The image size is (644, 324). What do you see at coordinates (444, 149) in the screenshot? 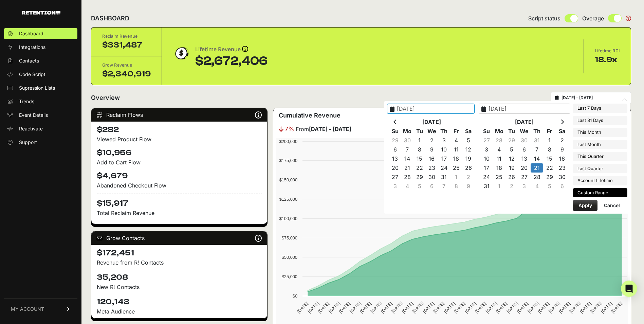
I see `td: 10` at bounding box center [444, 149].